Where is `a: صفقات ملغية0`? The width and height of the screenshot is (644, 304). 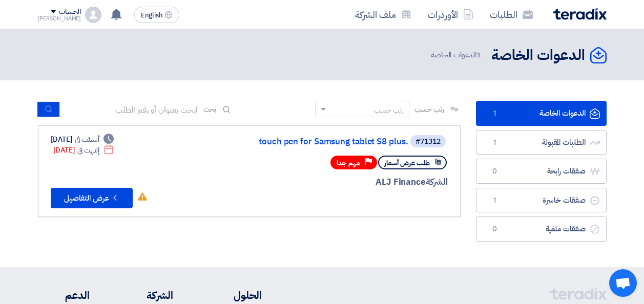
a: صفقات ملغية0 is located at coordinates (541, 229).